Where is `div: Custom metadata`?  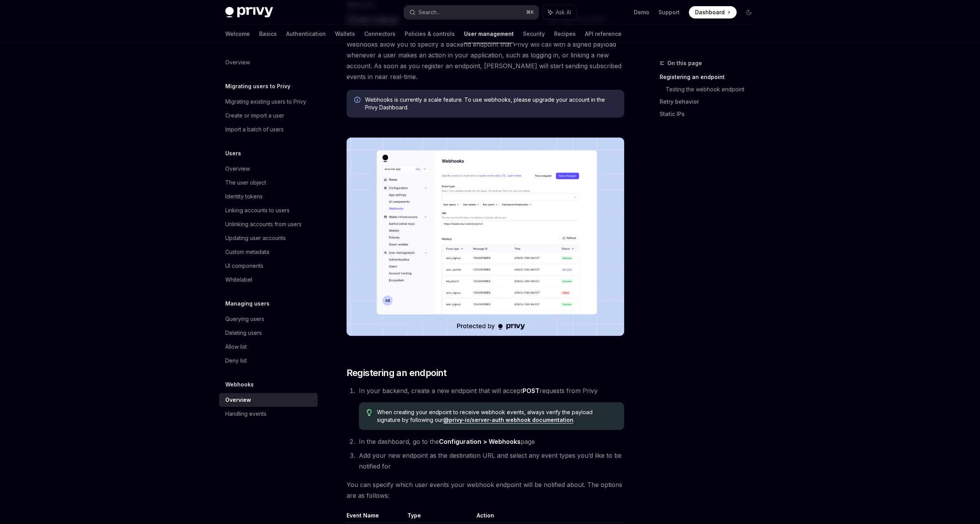
div: Custom metadata is located at coordinates (247, 252).